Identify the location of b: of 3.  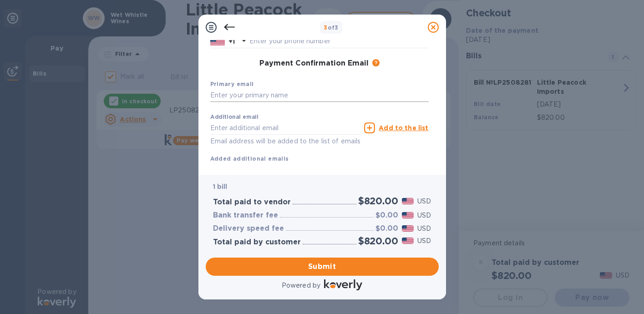
(331, 27).